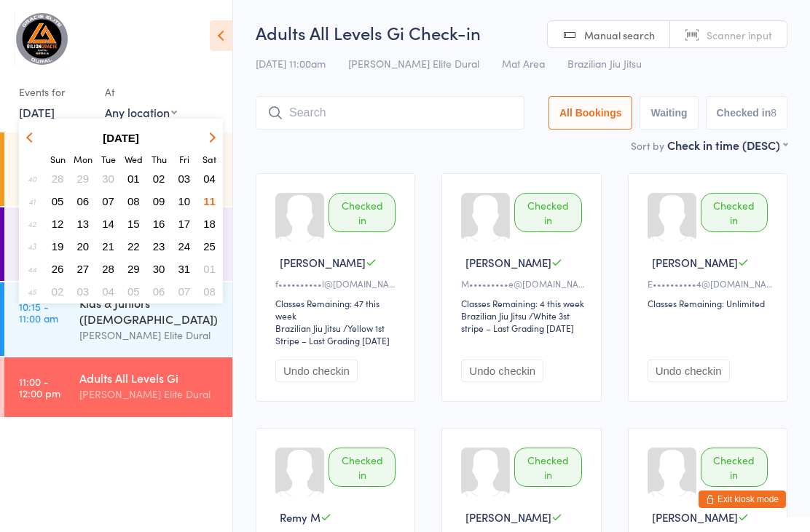  I want to click on span: Scanner input, so click(739, 35).